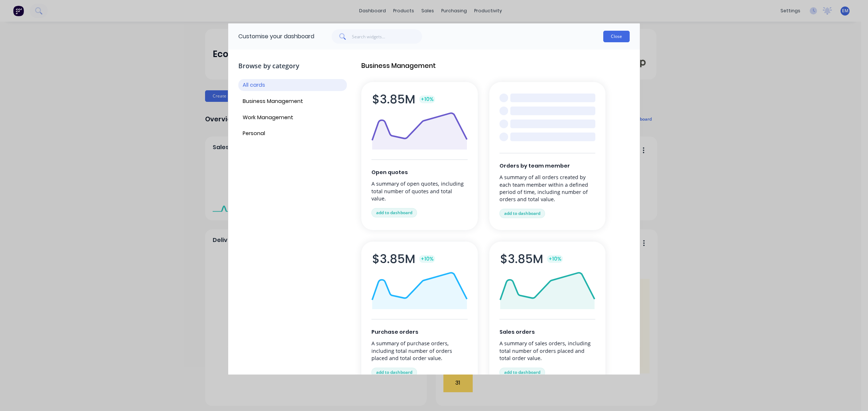 Image resolution: width=868 pixels, height=411 pixels. I want to click on span: Business Management, so click(495, 66).